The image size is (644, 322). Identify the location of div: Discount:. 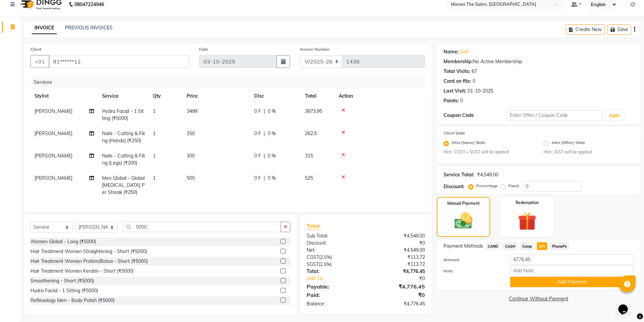
(454, 187).